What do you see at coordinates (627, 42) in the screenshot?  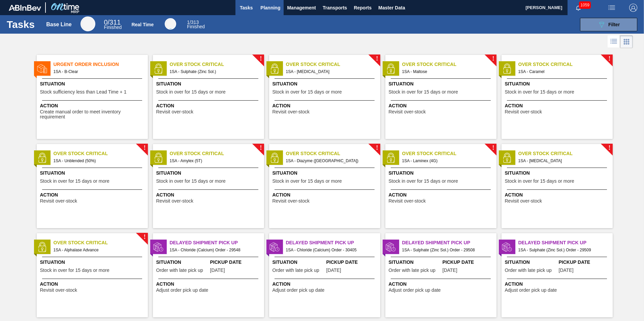 I see `div: Card Vision` at bounding box center [627, 42].